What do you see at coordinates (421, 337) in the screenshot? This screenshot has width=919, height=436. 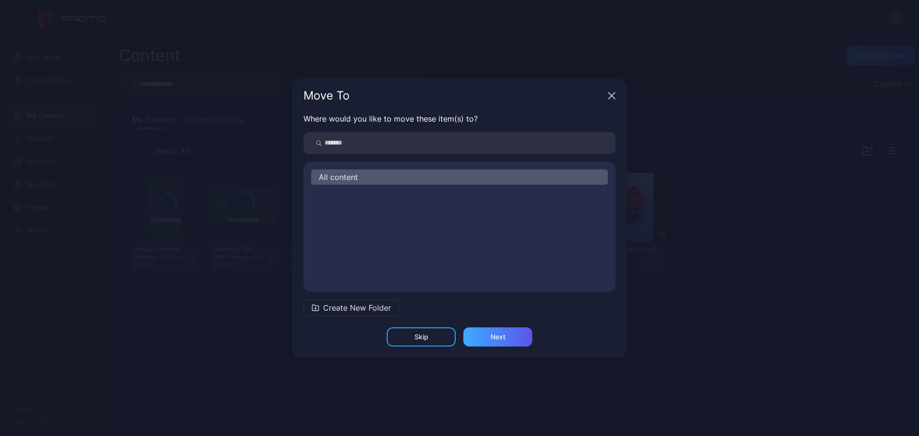 I see `div: Skip` at bounding box center [421, 337].